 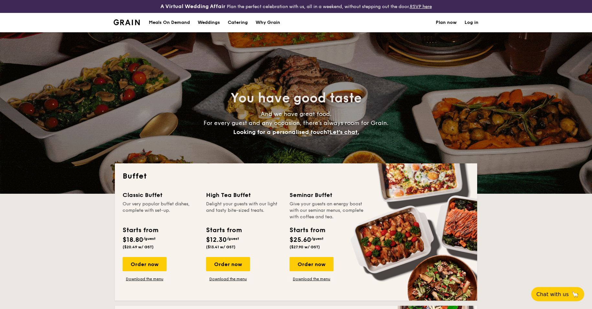 I want to click on div: Seminar Buffet, so click(x=327, y=195).